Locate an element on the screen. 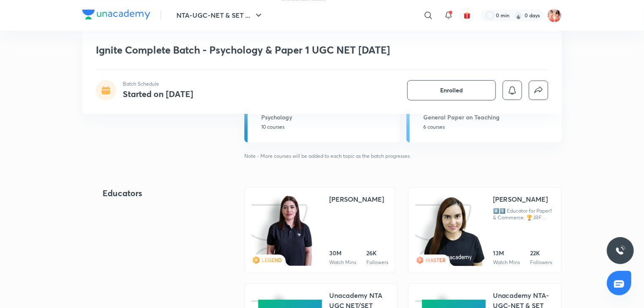  p: Batch Schedule is located at coordinates (158, 84).